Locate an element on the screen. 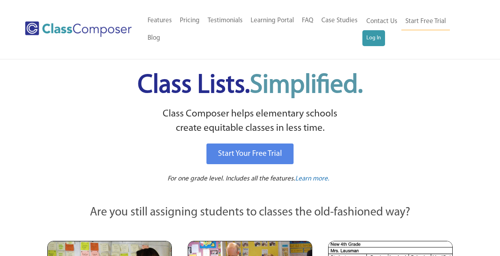 This screenshot has height=256, width=500. p: Class Composer helps elementary schools create equitable classes in less time. is located at coordinates (250, 121).